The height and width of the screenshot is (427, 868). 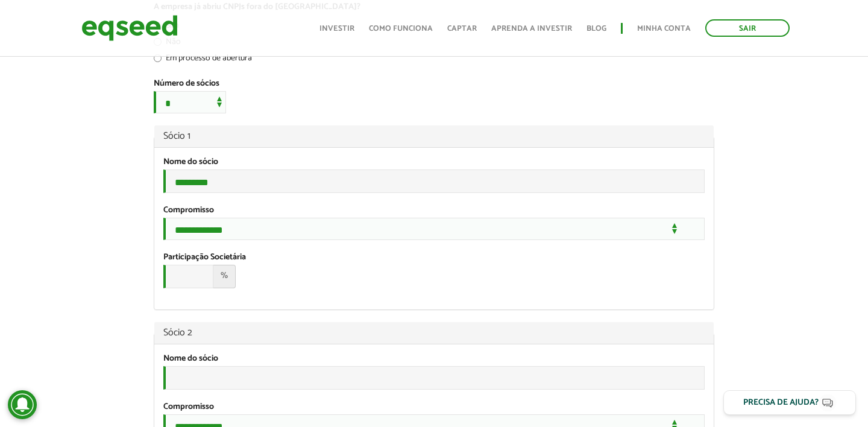 I want to click on a: Minha conta, so click(x=663, y=28).